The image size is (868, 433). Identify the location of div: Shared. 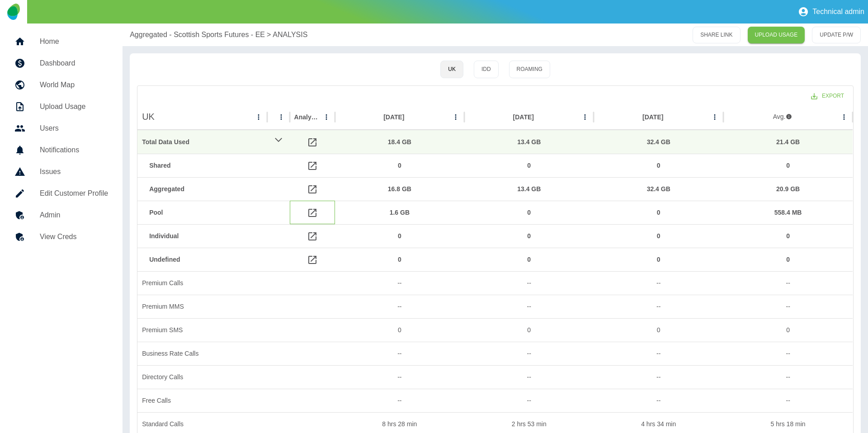
(205, 165).